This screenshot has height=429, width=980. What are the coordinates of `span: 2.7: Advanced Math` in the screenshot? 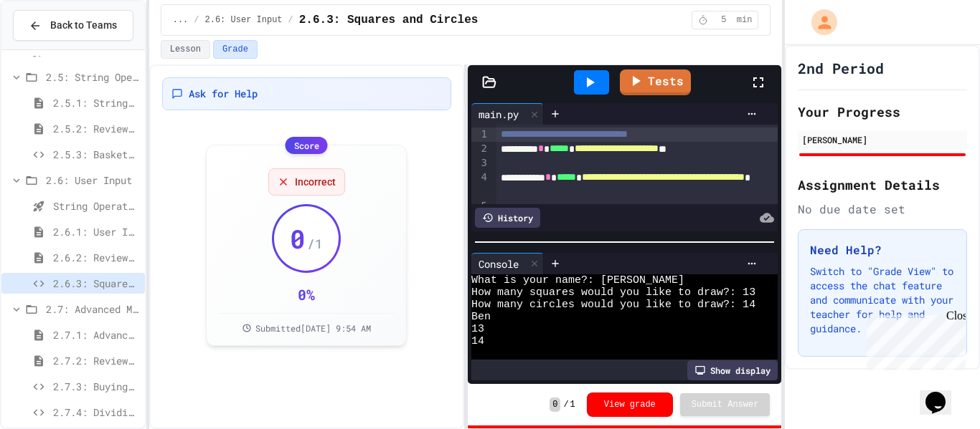 It's located at (93, 309).